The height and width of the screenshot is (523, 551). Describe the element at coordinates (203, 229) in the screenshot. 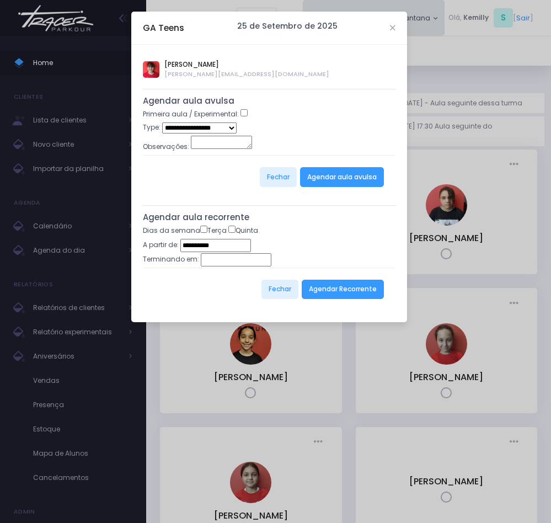

I see `input: Terça` at that location.